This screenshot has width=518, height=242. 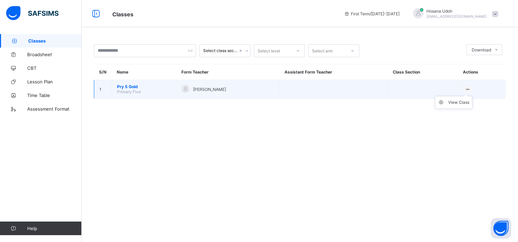 What do you see at coordinates (334, 72) in the screenshot?
I see `th: Assistant Form Teacher` at bounding box center [334, 72].